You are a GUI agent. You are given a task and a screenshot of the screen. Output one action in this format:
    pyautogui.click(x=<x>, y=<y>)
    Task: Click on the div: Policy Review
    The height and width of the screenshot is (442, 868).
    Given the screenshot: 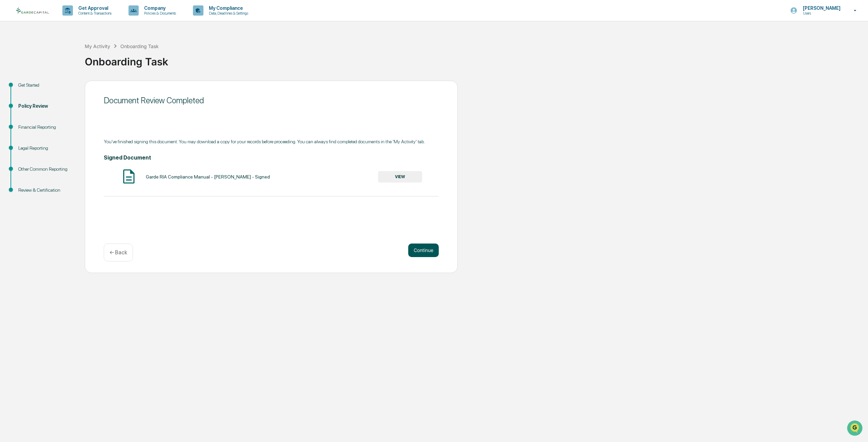 What is the action you would take?
    pyautogui.click(x=46, y=106)
    